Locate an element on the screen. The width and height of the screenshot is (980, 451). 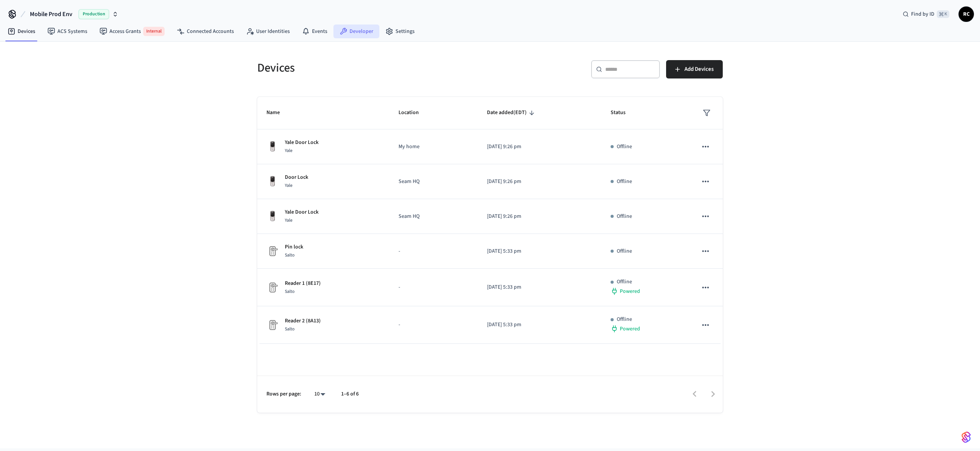
img: SeamLogoGradient.69752ec5.svg is located at coordinates (966, 437).